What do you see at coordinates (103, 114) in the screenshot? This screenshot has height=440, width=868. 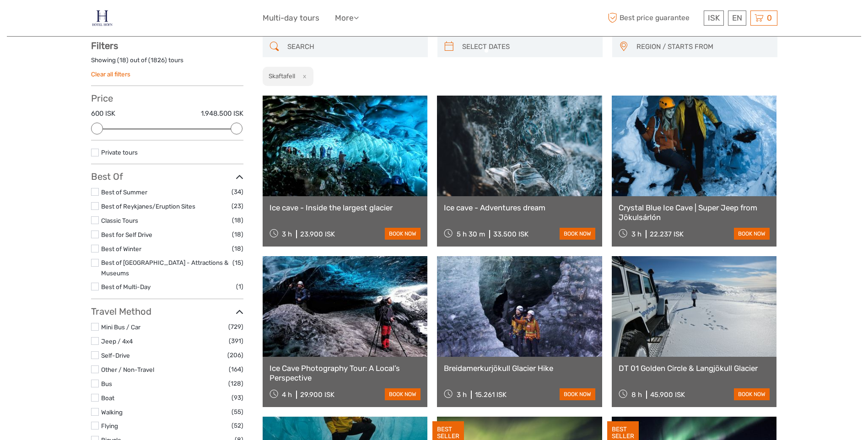 I see `label: 600 ISK` at bounding box center [103, 114].